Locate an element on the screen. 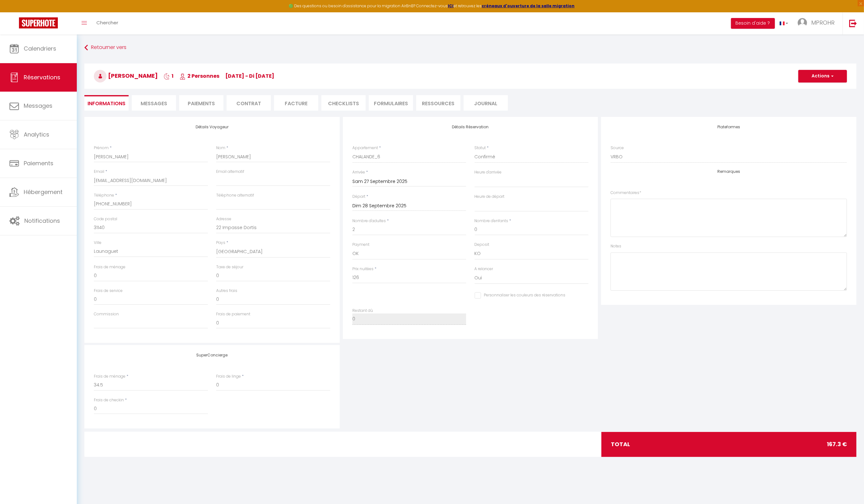 The image size is (864, 504). label: A relancer is located at coordinates (484, 269).